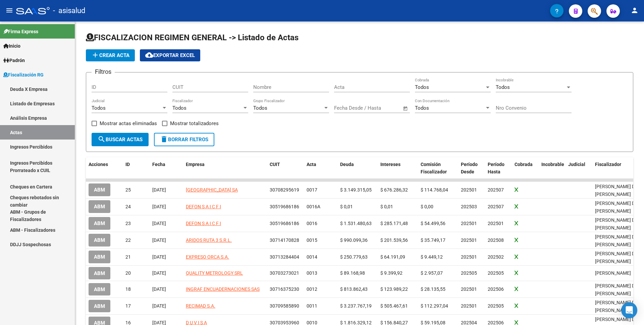  What do you see at coordinates (128, 123) in the screenshot?
I see `span: Mostrar actas eliminadas` at bounding box center [128, 123].